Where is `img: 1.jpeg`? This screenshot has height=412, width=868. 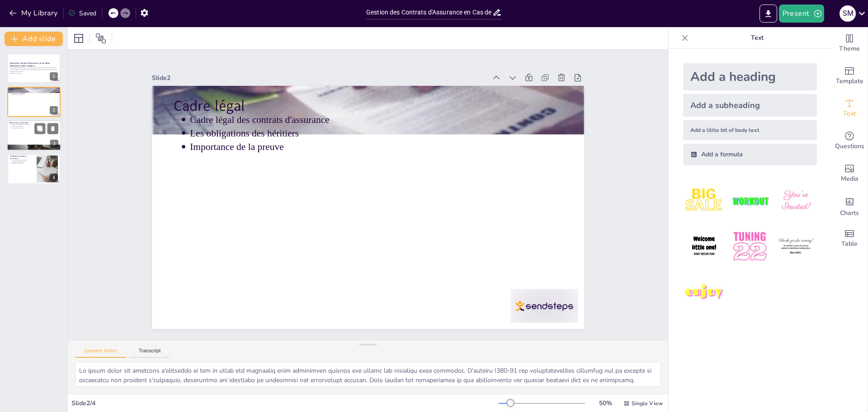
img: 1.jpeg is located at coordinates (703, 200).